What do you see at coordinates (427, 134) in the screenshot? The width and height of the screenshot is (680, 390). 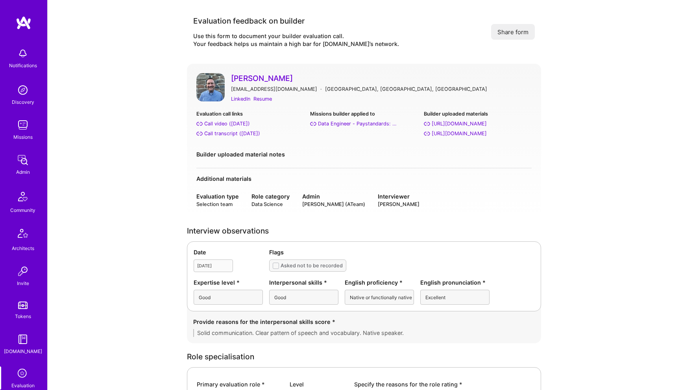 I see `i: https://jpc2.org` at bounding box center [427, 134].